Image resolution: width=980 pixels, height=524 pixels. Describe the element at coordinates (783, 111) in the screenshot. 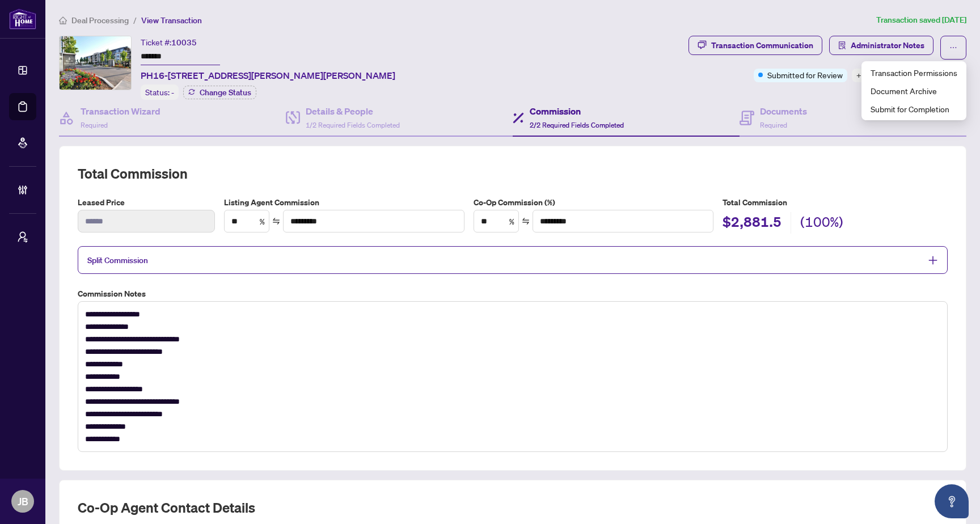

I see `h4: Documents` at that location.